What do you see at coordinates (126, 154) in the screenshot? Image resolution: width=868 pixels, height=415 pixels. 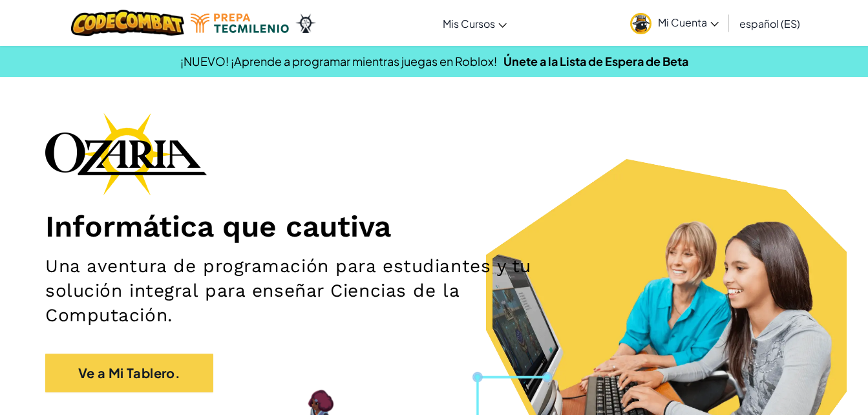 I see `img: Ozaria branding logo` at bounding box center [126, 154].